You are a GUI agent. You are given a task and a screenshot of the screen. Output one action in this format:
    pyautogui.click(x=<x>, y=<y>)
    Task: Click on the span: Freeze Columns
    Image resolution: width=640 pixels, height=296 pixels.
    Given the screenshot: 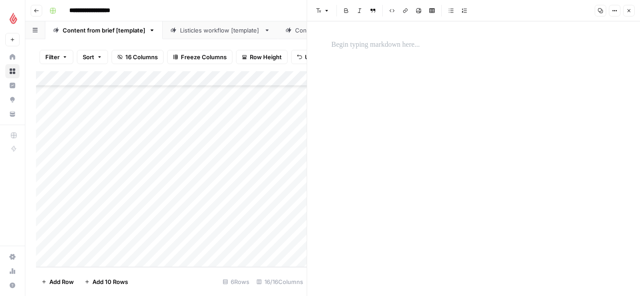 What is the action you would take?
    pyautogui.click(x=204, y=57)
    